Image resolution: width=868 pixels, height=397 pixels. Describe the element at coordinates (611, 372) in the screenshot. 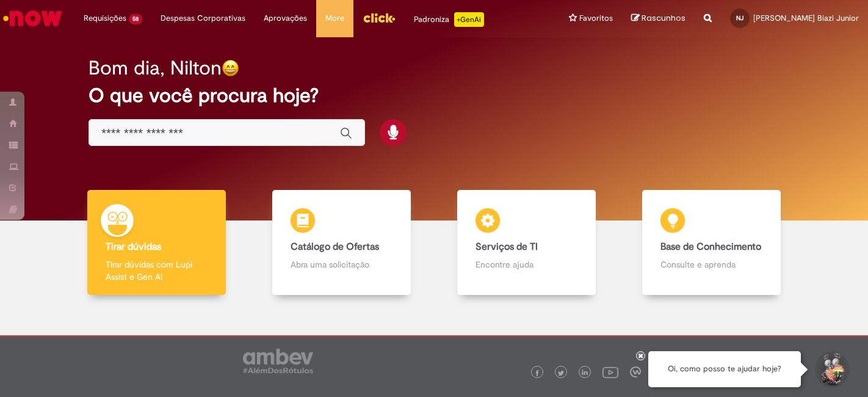

I see `img: logo_footer_youtube.png` at that location.